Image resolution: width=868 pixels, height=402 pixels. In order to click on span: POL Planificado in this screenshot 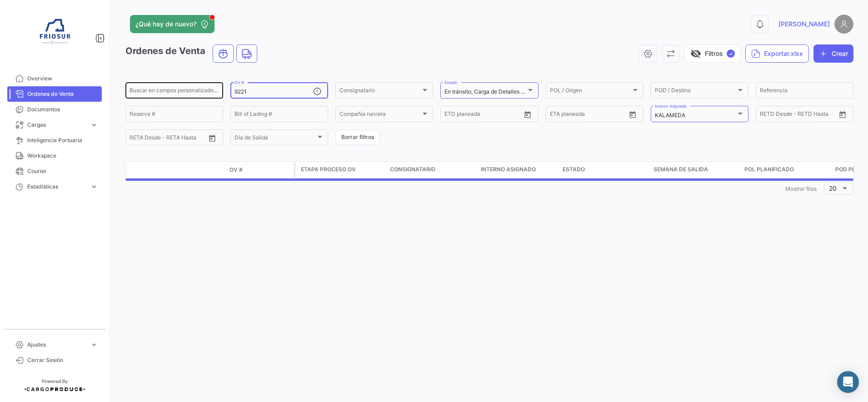, I will do `click(769, 169)`.